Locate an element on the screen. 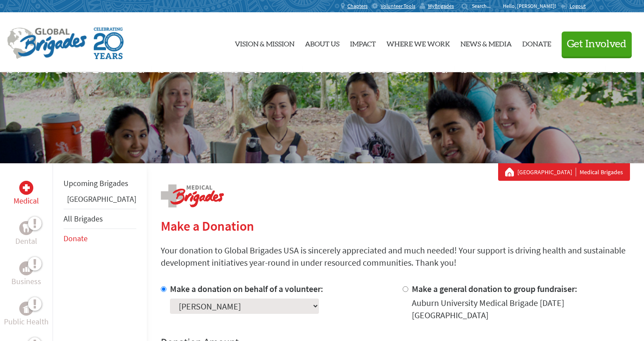  a: Public HealthPublic Health is located at coordinates (27, 314).